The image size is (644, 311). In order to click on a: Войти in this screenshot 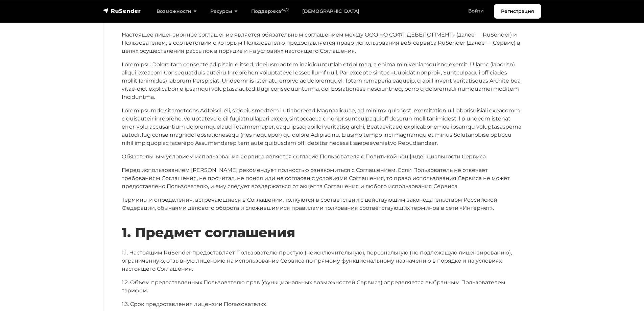, I will do `click(476, 11)`.